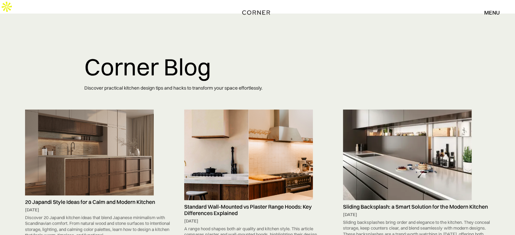 The height and width of the screenshot is (235, 515). I want to click on h5: Sliding Backsplash: a Smart Solution for the Modern Kitchen, so click(417, 207).